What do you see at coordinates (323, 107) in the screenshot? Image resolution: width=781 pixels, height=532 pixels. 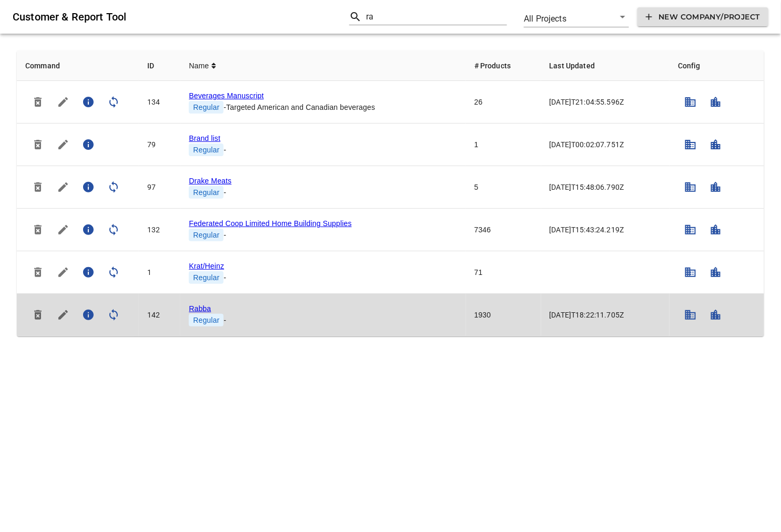 I see `div: - Targeted American and Canadian beverages` at bounding box center [323, 107].